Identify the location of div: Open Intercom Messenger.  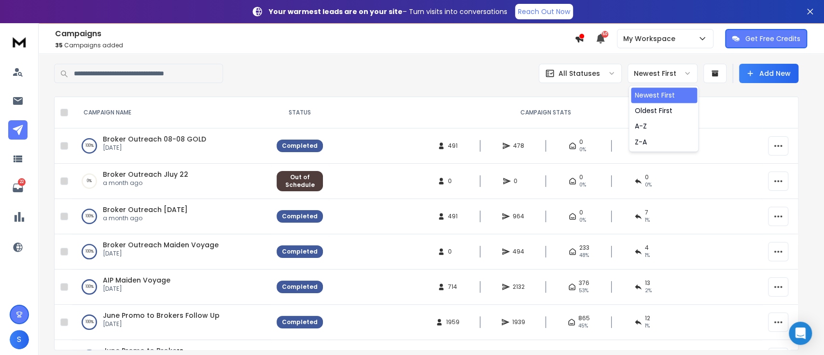
(800, 333).